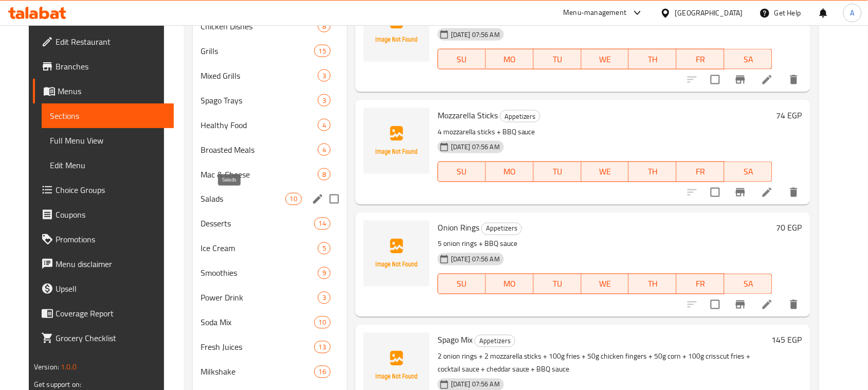 The image size is (868, 390). Describe the element at coordinates (103, 190) in the screenshot. I see `a: Choice Groups` at that location.